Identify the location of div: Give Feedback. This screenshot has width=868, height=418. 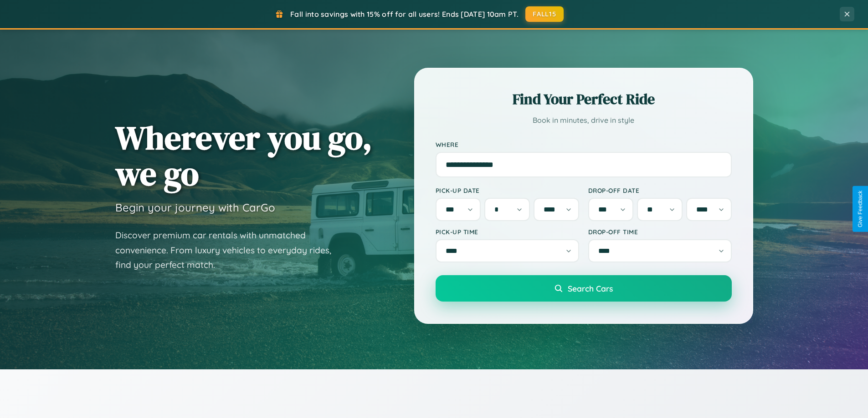
(860, 209).